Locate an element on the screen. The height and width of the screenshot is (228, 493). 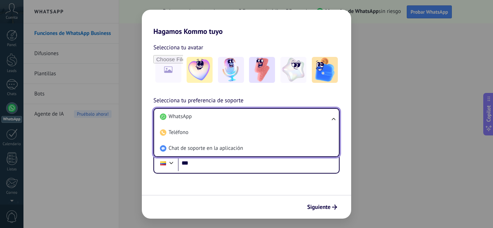
img: -4.jpeg is located at coordinates (293, 70).